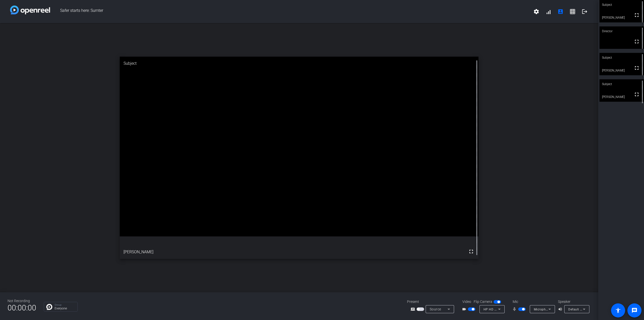  Describe the element at coordinates (290, 12) in the screenshot. I see `span: Safer starts here: Sumter` at that location.